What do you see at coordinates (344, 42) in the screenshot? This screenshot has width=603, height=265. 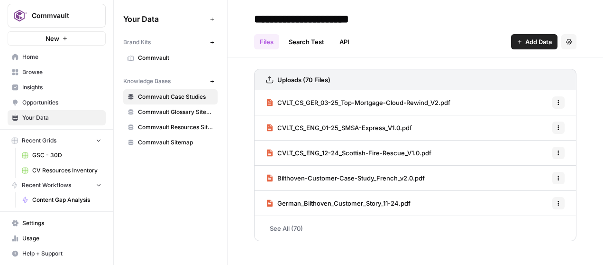 I see `a: API` at bounding box center [344, 42].